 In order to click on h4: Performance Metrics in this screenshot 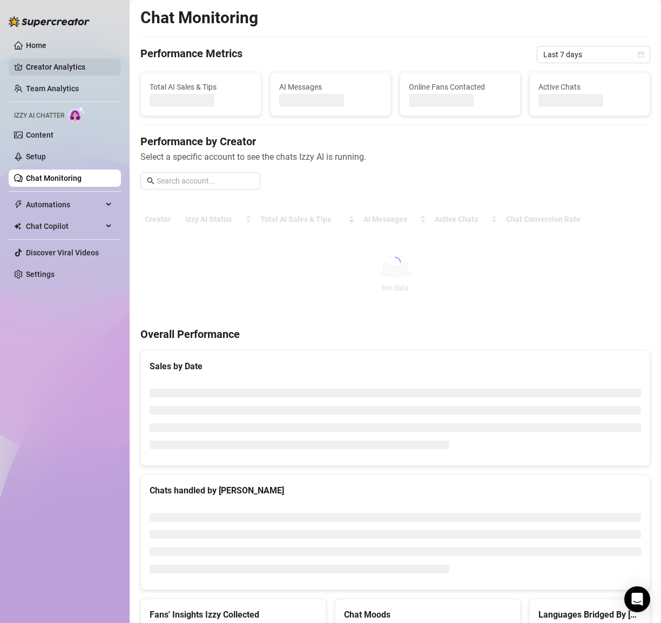, I will do `click(191, 55)`.